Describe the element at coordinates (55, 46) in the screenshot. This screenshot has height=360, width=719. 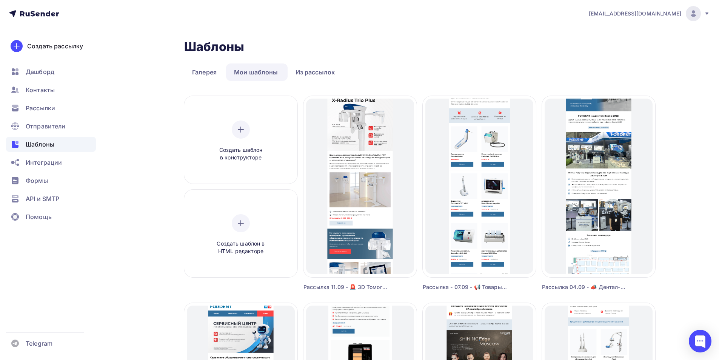
I see `div: Создать рассылку` at that location.